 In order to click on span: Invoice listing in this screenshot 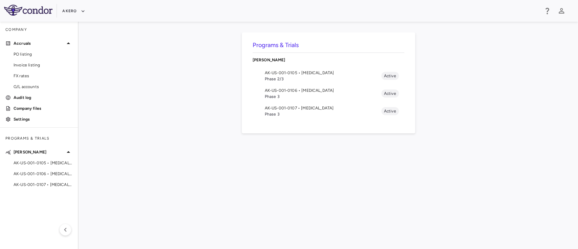, I will do `click(43, 65)`.